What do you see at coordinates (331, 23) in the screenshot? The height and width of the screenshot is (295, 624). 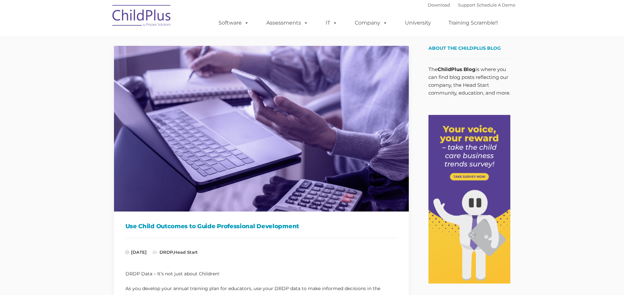 I see `a: IT` at bounding box center [331, 23].